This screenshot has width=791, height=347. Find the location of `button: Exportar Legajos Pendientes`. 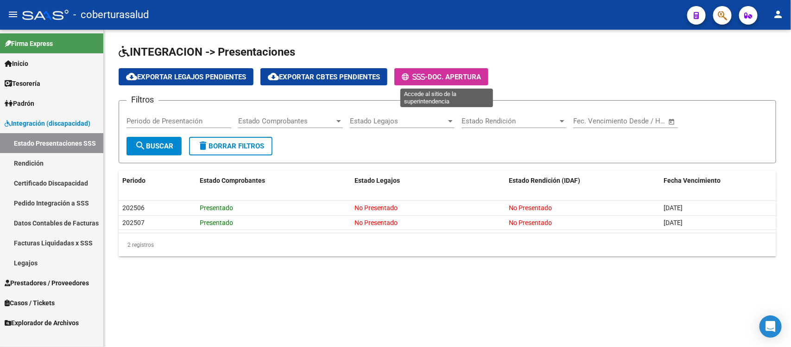

button: Exportar Legajos Pendientes is located at coordinates (186, 76).